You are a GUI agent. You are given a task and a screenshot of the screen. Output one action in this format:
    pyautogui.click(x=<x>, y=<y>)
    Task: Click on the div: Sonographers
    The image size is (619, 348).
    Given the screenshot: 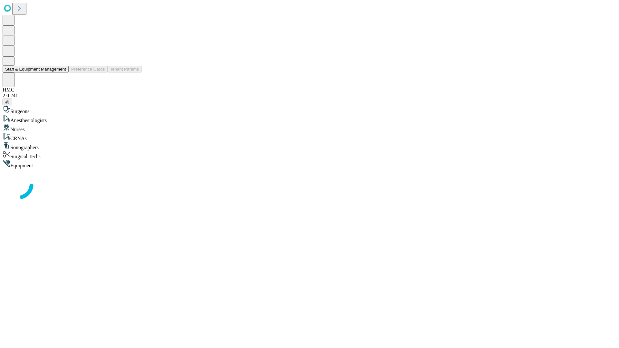 What is the action you would take?
    pyautogui.click(x=309, y=146)
    